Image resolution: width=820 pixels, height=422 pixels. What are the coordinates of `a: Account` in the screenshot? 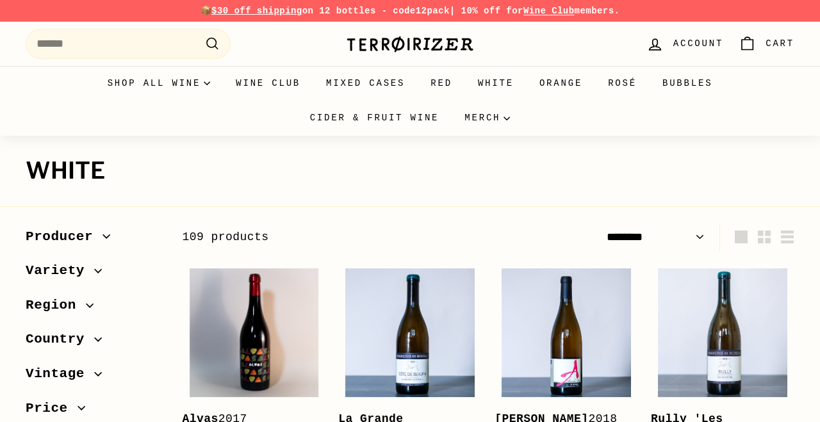 It's located at (685, 44).